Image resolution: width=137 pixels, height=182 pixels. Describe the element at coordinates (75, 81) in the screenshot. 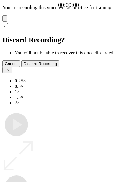

I see `li: 0.25×` at that location.